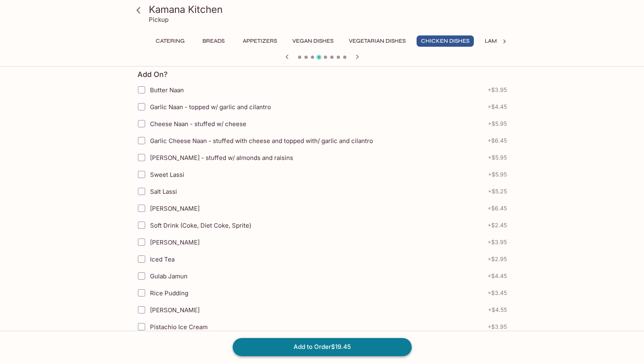 This screenshot has height=363, width=644. What do you see at coordinates (322, 347) in the screenshot?
I see `button: Add to Order$19.45` at bounding box center [322, 347].